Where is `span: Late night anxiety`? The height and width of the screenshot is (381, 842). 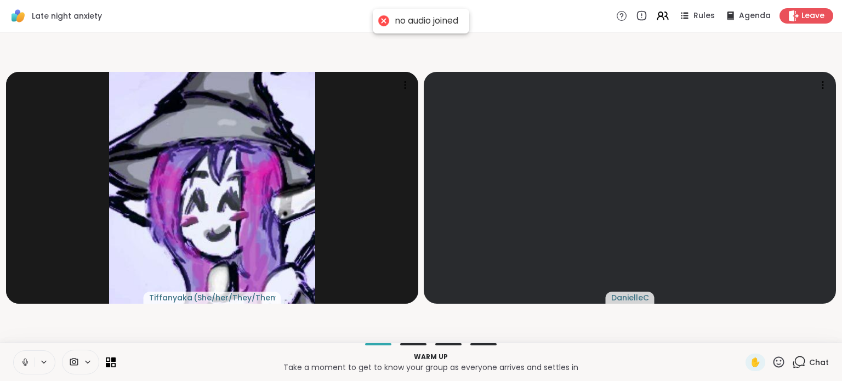 span: Late night anxiety is located at coordinates (67, 16).